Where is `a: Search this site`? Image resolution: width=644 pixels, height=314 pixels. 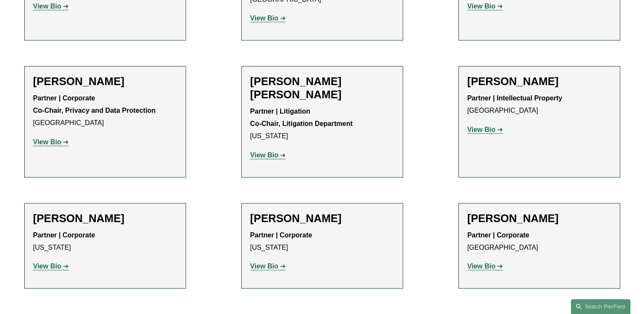 a: Search this site is located at coordinates (601, 306).